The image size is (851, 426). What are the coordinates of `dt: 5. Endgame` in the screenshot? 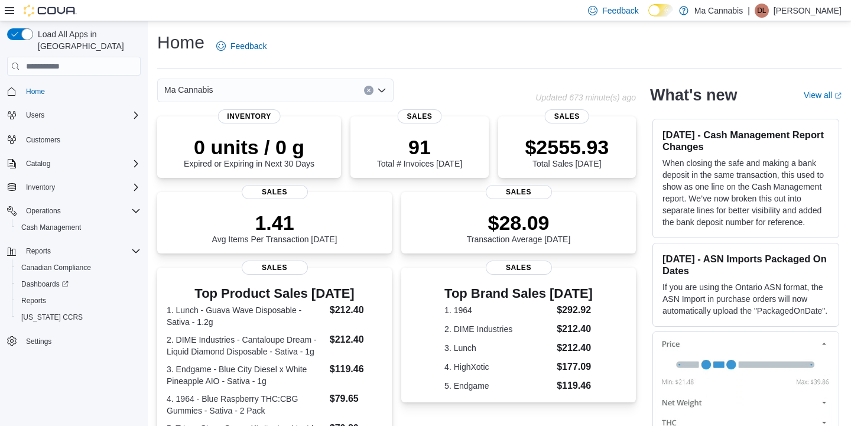 It's located at (498, 386).